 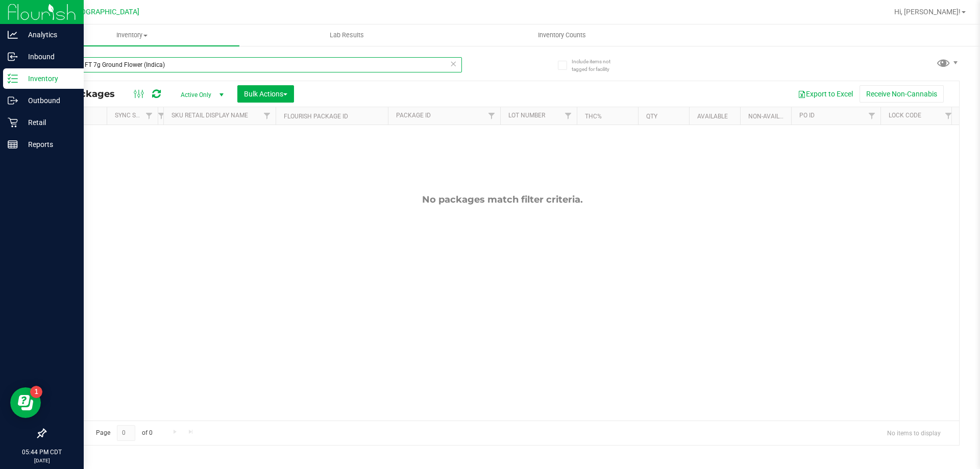 What do you see at coordinates (771, 116) in the screenshot?
I see `a: Non-Available` at bounding box center [771, 116].